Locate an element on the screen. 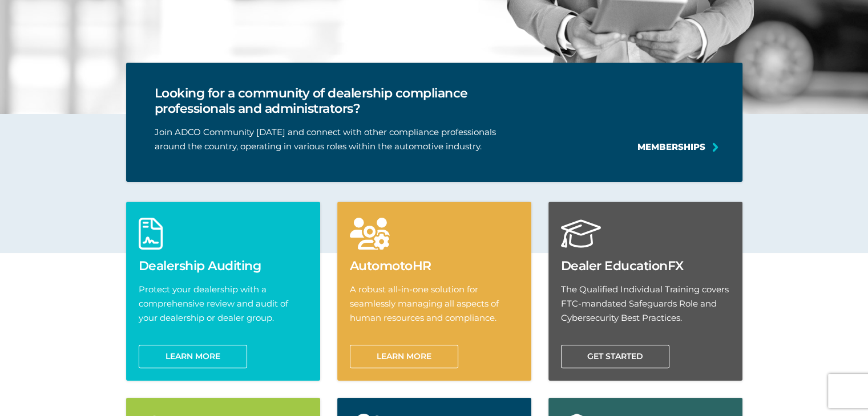 The image size is (868, 416). a: Learn more is located at coordinates (193, 356).